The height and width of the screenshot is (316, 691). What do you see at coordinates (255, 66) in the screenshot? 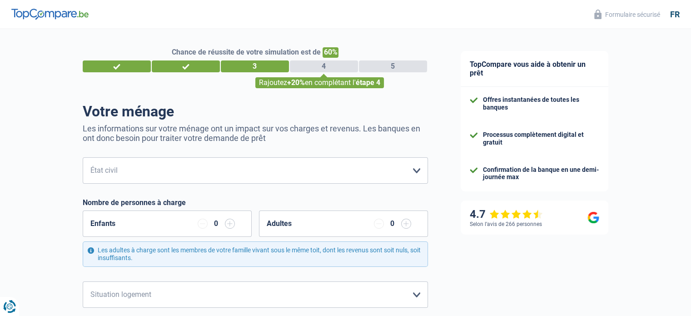
I see `div: 3` at bounding box center [255, 66].